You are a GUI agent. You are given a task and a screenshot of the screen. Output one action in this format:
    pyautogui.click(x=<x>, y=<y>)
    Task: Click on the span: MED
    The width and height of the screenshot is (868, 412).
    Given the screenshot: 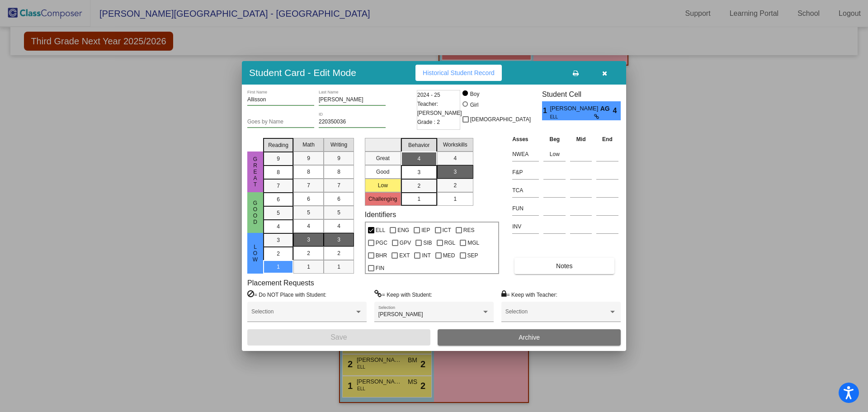 What is the action you would take?
    pyautogui.click(x=449, y=256)
    